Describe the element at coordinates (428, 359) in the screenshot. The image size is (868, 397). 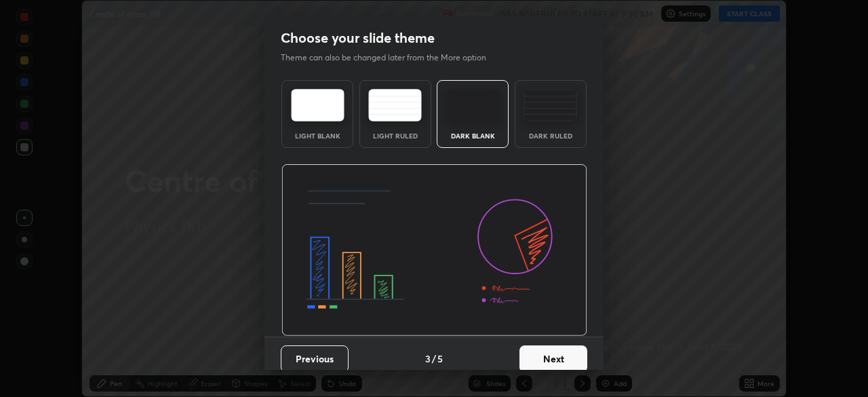
I see `h4: 3` at that location.